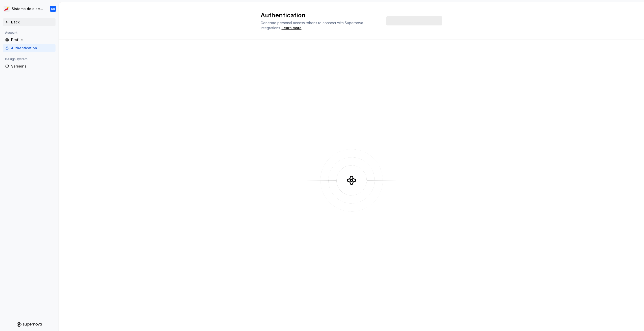  I want to click on div: Design system, so click(16, 60).